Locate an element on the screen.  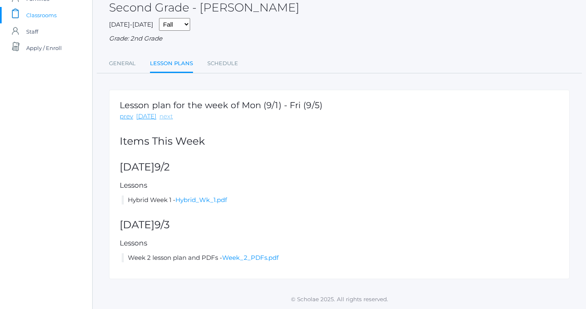
span: 9/3 is located at coordinates (162, 225).